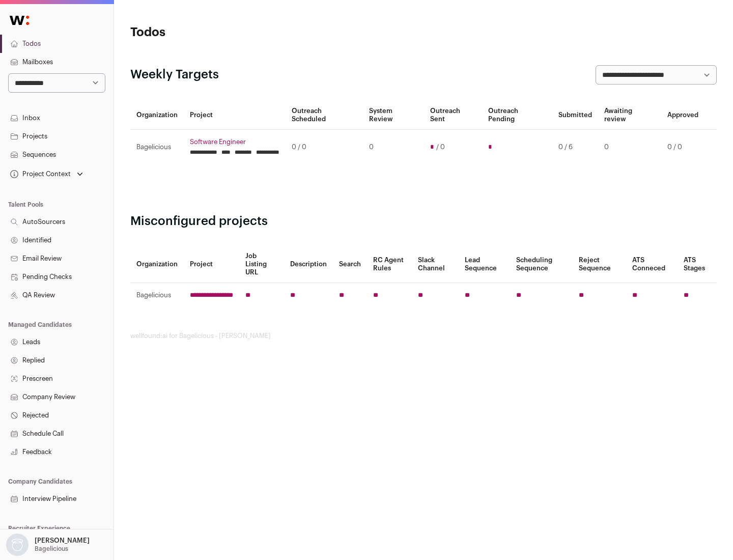  I want to click on th: Description, so click(308, 264).